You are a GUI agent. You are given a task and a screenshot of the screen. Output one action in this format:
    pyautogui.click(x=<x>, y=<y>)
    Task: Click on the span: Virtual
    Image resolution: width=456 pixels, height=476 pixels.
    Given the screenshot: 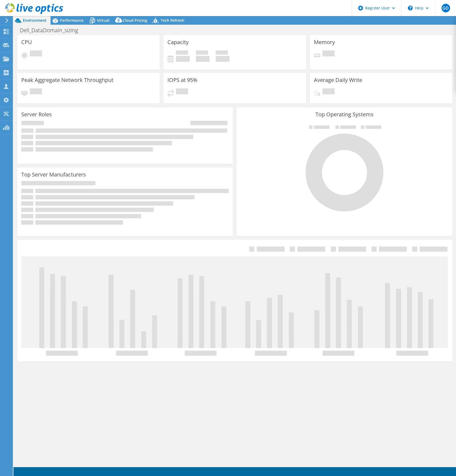 What is the action you would take?
    pyautogui.click(x=103, y=20)
    